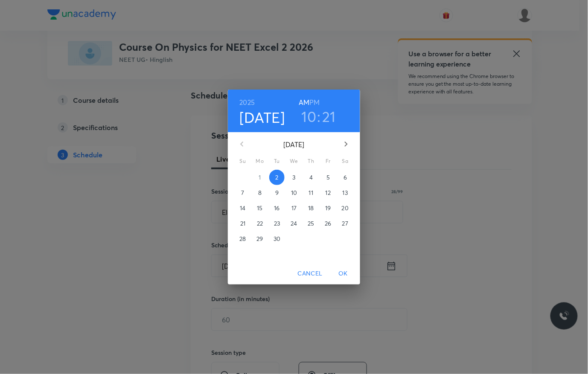 Image resolution: width=588 pixels, height=374 pixels. What do you see at coordinates (260, 239) in the screenshot?
I see `button: 29` at bounding box center [260, 239].